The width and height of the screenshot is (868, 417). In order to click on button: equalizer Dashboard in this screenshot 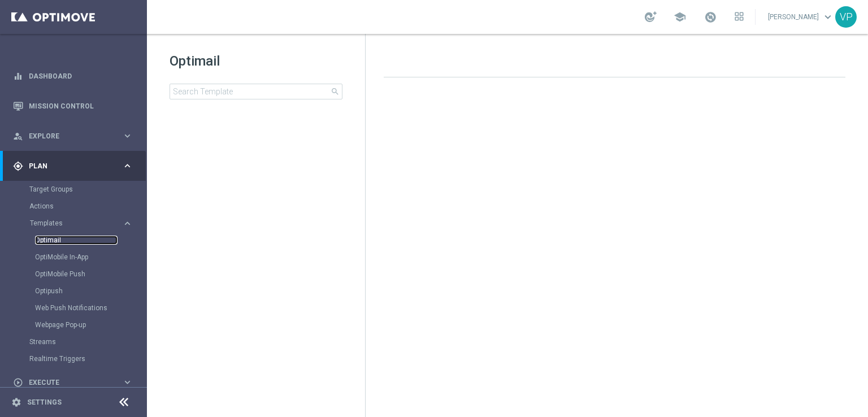, I will do `click(73, 76)`.